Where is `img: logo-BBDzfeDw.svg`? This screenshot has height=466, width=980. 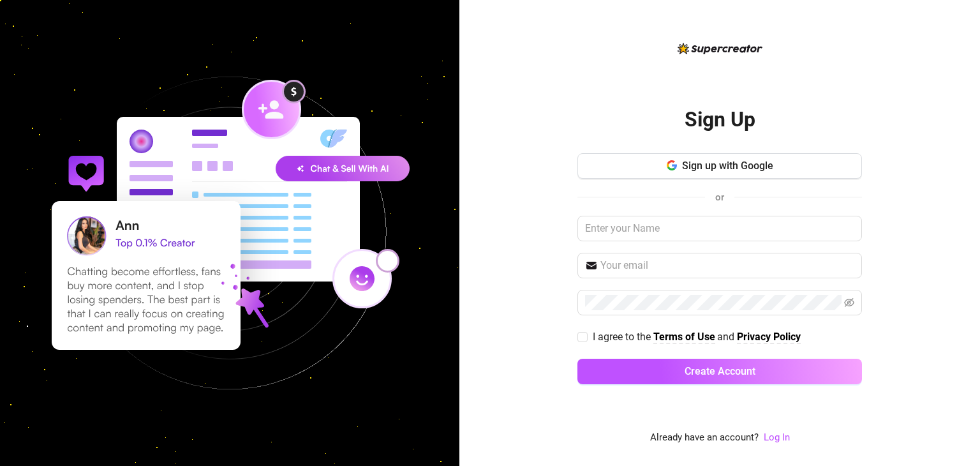
img: logo-BBDzfeDw.svg is located at coordinates (719, 49).